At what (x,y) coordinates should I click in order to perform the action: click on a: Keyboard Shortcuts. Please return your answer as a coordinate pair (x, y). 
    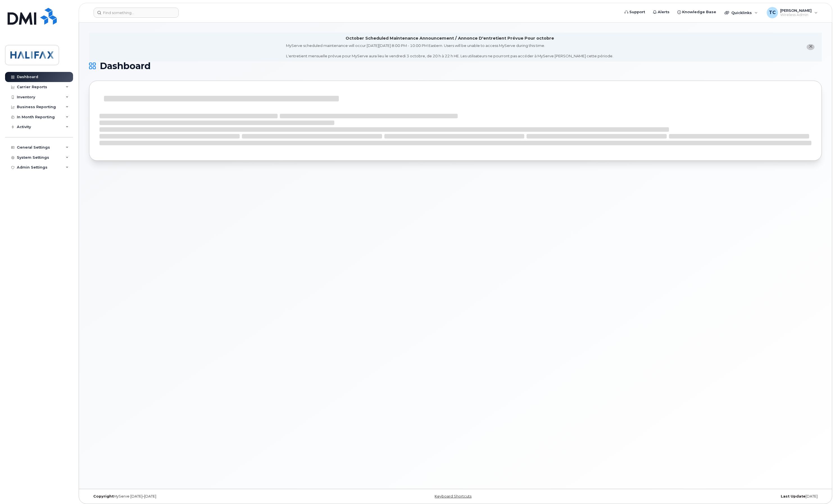
    Looking at the image, I should click on (453, 496).